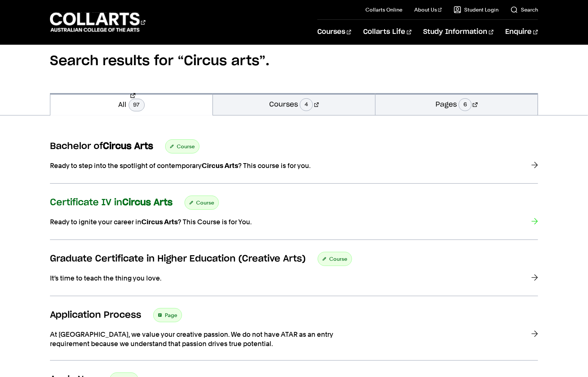 The height and width of the screenshot is (377, 588). Describe the element at coordinates (131, 105) in the screenshot. I see `a: All97` at that location.